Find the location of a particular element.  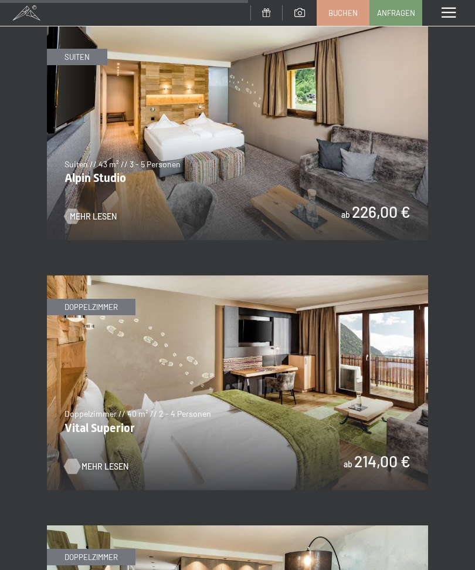

span: Buchen is located at coordinates (343, 13).